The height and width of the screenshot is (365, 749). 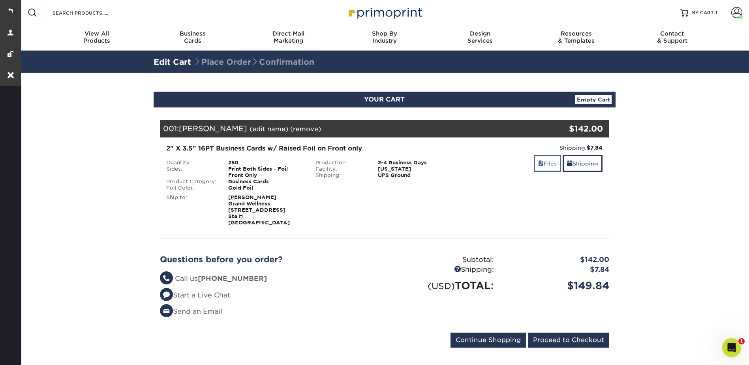 What do you see at coordinates (385, 12) in the screenshot?
I see `img: Primoprint` at bounding box center [385, 12].